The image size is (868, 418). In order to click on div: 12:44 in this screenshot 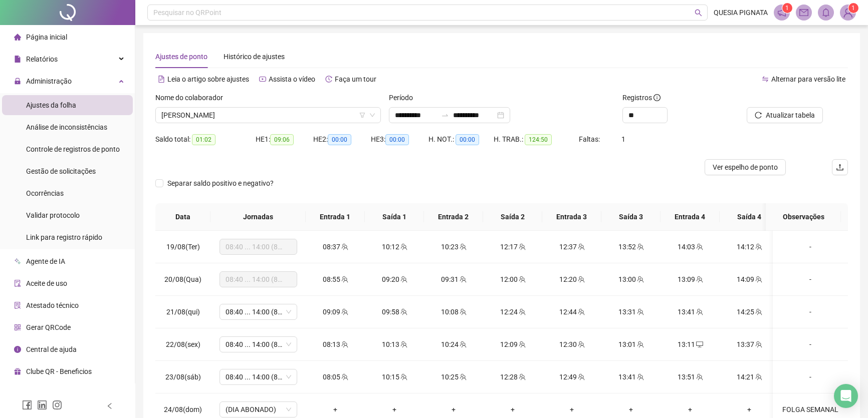, I will do `click(572, 312)`.